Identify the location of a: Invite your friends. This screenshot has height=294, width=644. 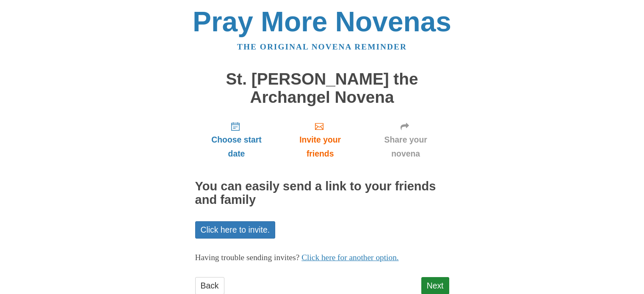
(320, 140).